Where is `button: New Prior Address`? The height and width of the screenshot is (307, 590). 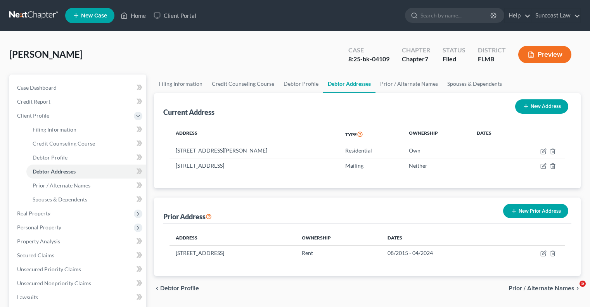 button: New Prior Address is located at coordinates (536, 211).